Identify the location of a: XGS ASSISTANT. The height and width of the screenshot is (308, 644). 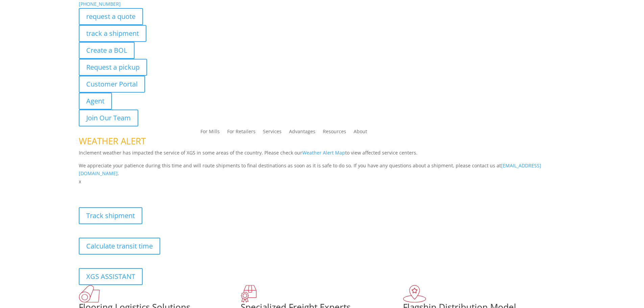
(111, 277).